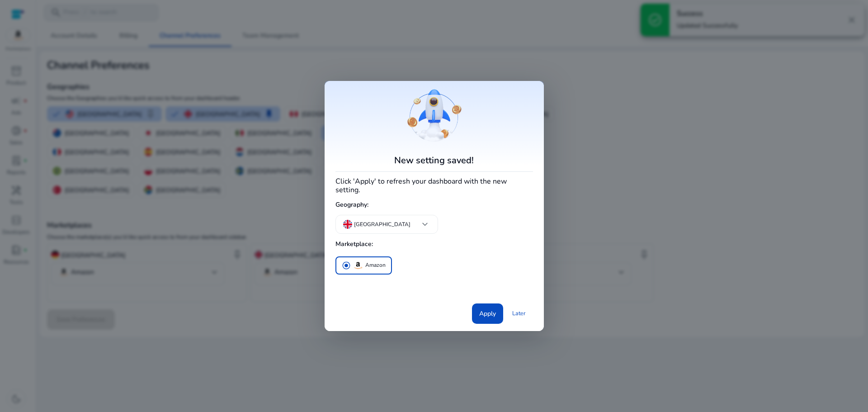  What do you see at coordinates (348, 224) in the screenshot?
I see `img: uk.svg` at bounding box center [348, 224].